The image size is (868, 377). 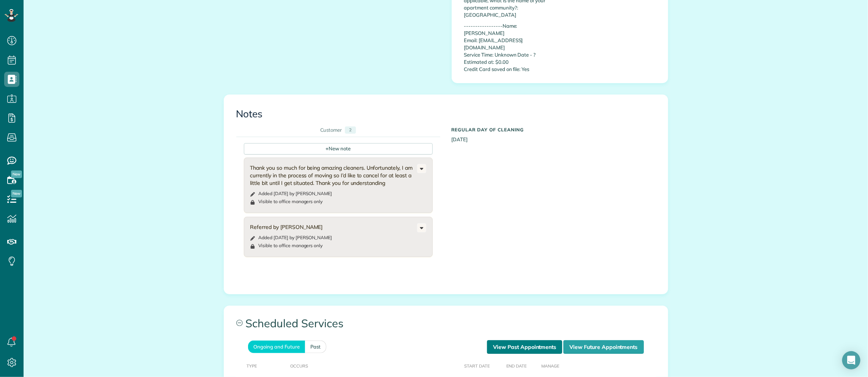 I want to click on th: Start Date, so click(x=482, y=365).